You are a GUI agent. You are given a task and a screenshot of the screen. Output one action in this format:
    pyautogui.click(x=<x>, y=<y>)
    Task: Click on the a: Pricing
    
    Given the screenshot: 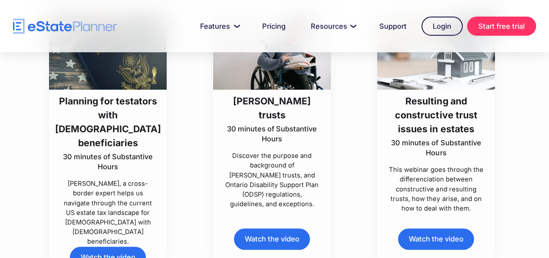 What is the action you would take?
    pyautogui.click(x=274, y=26)
    